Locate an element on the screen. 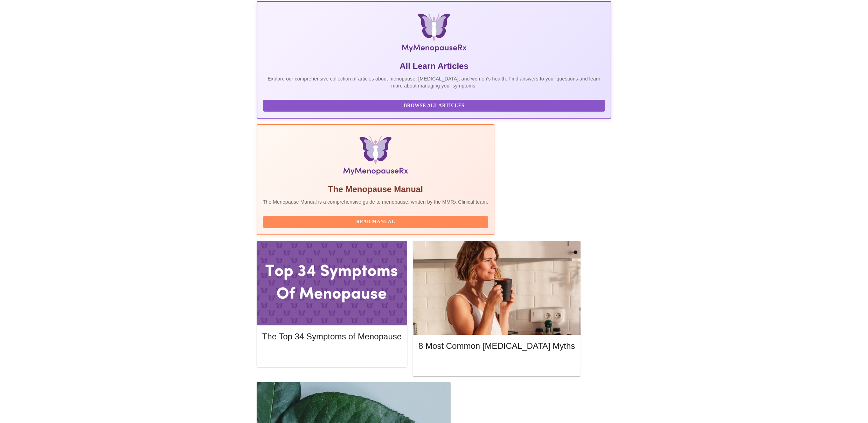 The height and width of the screenshot is (423, 868). button: Read Manual is located at coordinates (376, 222).